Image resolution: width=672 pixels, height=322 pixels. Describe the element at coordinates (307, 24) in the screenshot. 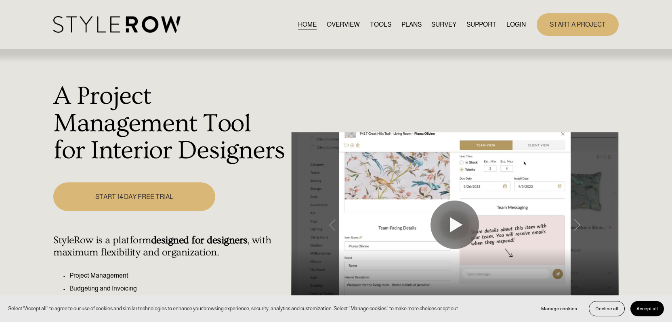

I see `a: HOME` at that location.